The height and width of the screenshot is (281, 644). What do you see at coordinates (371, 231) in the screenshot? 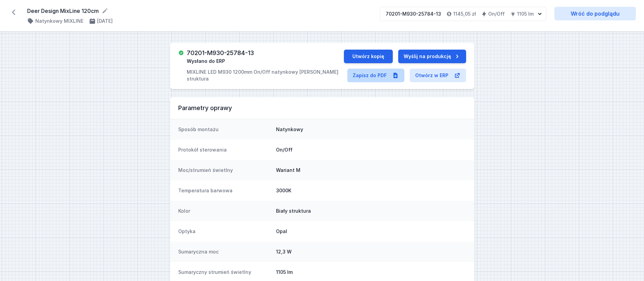
I see `dd: Opal` at bounding box center [371, 231].